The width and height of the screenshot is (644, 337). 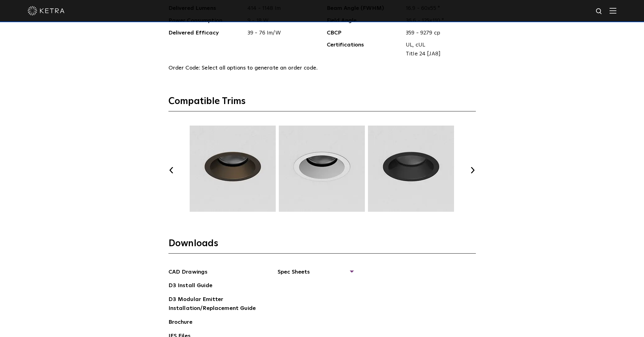 What do you see at coordinates (438, 45) in the screenshot?
I see `span: UL, cUL` at bounding box center [438, 45].